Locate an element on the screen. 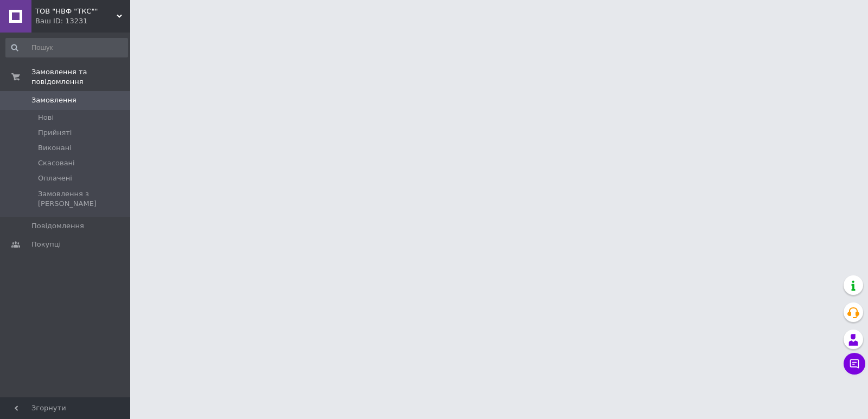 This screenshot has height=419, width=868. span: Оплачені is located at coordinates (55, 178).